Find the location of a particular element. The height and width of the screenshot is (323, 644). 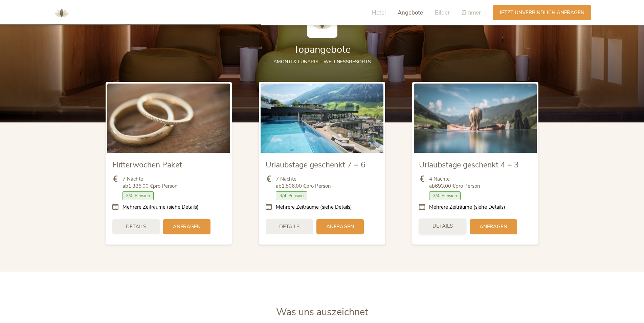

span: Bilder is located at coordinates (443, 13).